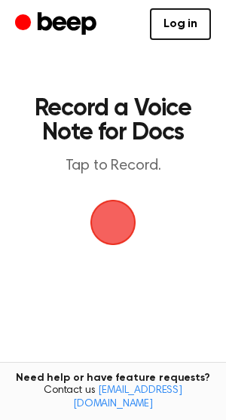  What do you see at coordinates (113, 397) in the screenshot?
I see `span: Contact us` at bounding box center [113, 397].